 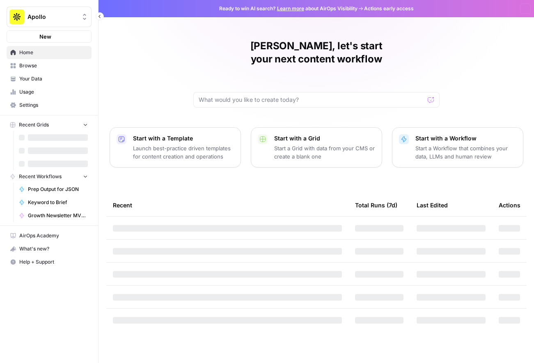 I want to click on p: Start with a Grid, so click(x=325, y=138).